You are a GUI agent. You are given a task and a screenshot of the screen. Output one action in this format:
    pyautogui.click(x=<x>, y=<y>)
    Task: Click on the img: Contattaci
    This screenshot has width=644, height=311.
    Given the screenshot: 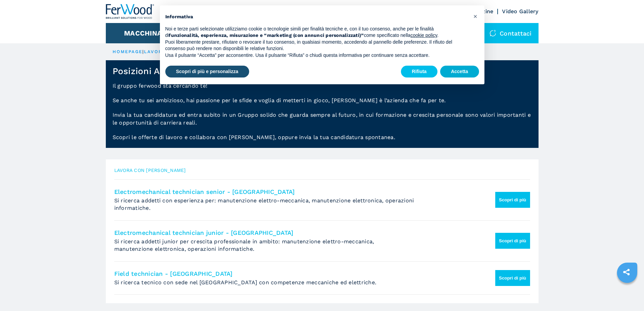 What is the action you would take?
    pyautogui.click(x=493, y=33)
    